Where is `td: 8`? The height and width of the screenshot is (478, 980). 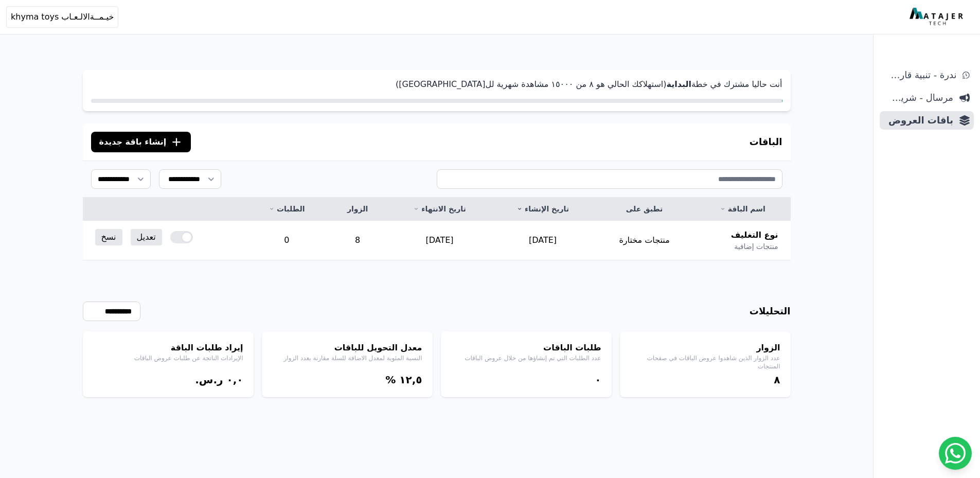 td: 8 is located at coordinates (357, 240).